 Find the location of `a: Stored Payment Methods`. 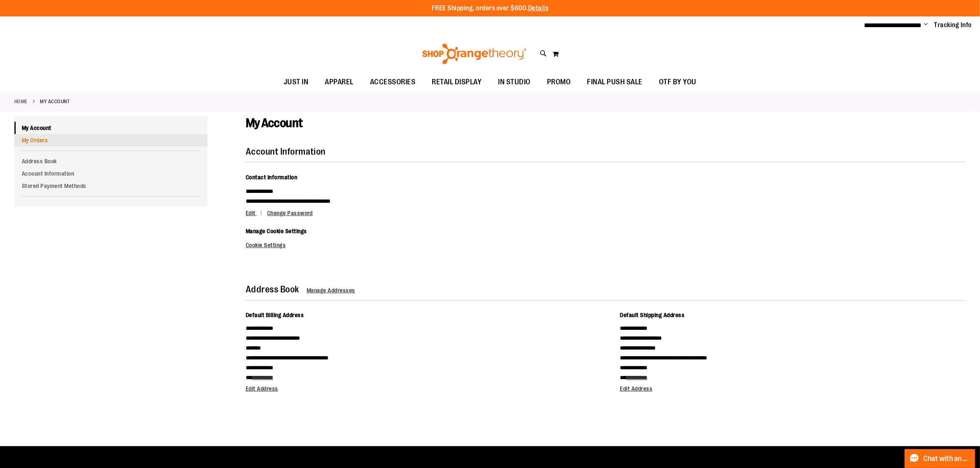

a: Stored Payment Methods is located at coordinates (111, 186).